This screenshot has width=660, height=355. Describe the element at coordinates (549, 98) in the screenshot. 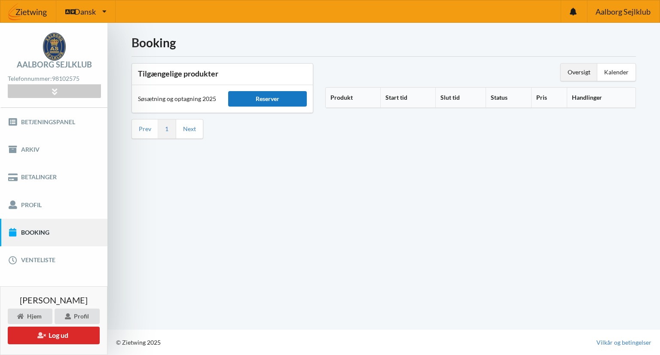

I see `th: Pris` at that location.